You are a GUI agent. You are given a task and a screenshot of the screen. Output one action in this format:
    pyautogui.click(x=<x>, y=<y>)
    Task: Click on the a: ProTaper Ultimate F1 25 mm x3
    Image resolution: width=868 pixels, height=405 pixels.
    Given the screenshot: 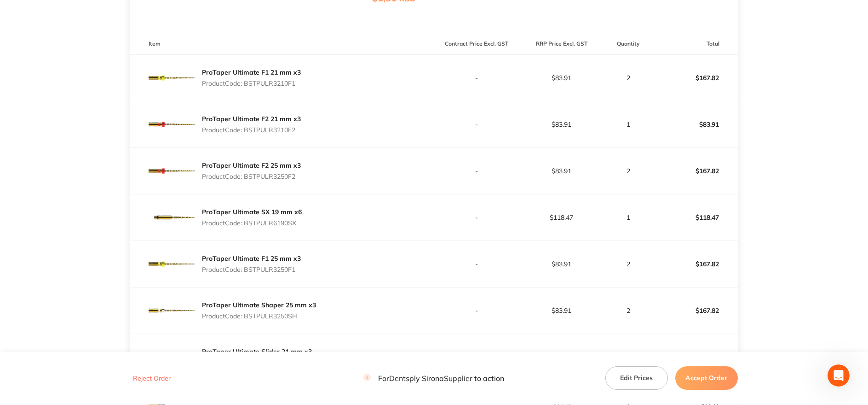 What is the action you would take?
    pyautogui.click(x=251, y=258)
    